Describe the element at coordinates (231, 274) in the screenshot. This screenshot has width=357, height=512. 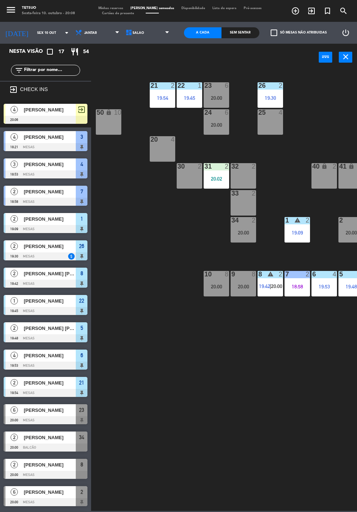
I see `div: 9` at that location.